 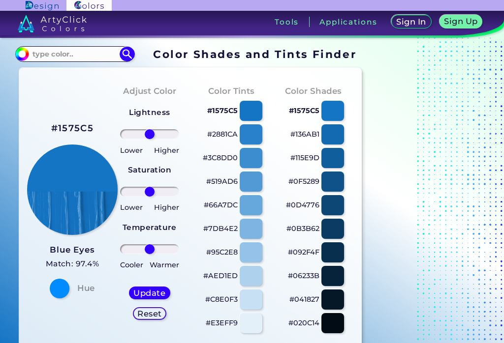 I want to click on a: Blue Eyes Match: 97.4%, so click(x=72, y=257).